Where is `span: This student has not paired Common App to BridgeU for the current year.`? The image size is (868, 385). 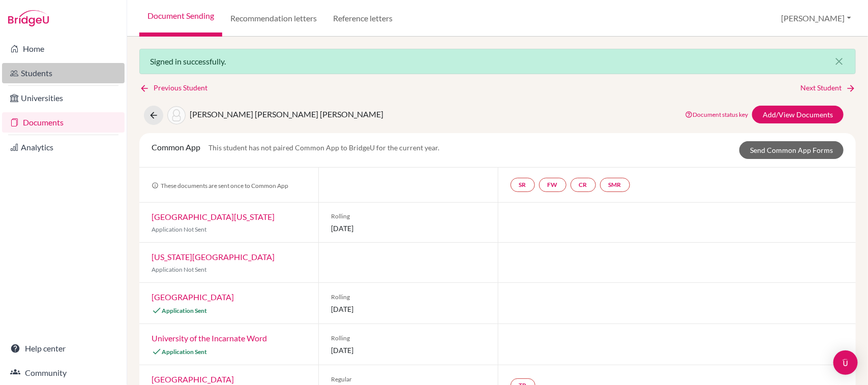 span: This student has not paired Common App to BridgeU for the current year. is located at coordinates (324, 147).